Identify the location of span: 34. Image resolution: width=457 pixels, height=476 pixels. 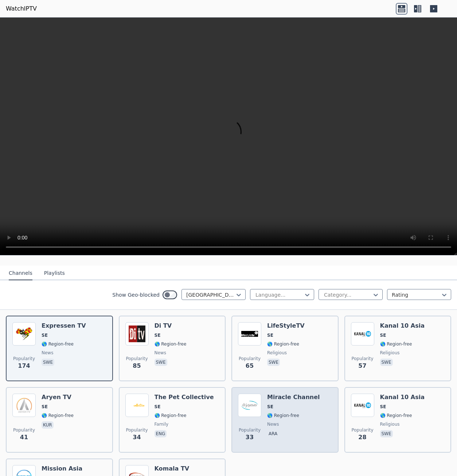
(136, 437).